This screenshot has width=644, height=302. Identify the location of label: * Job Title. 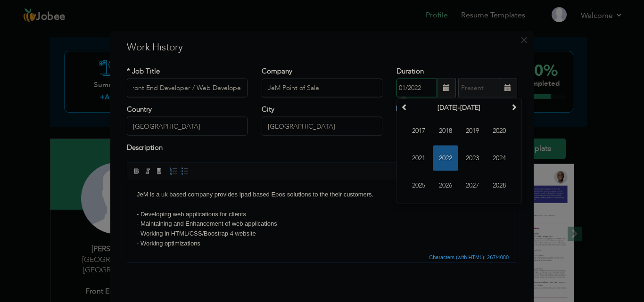
(143, 71).